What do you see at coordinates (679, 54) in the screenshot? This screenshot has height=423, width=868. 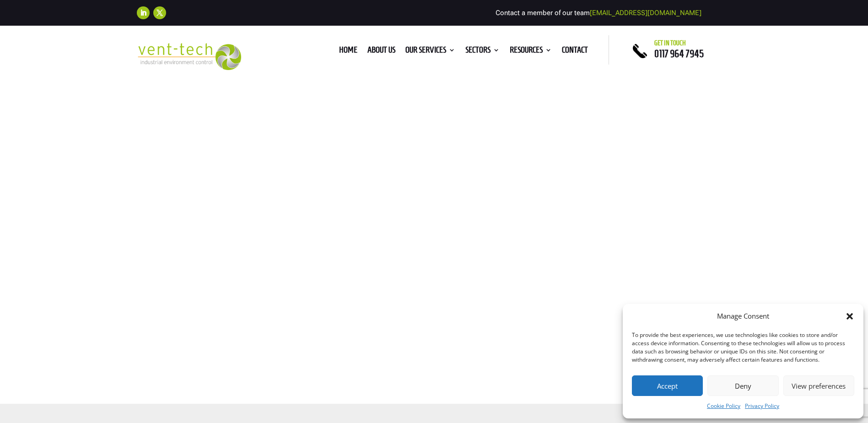 I see `a: 0117 964 7945` at bounding box center [679, 54].